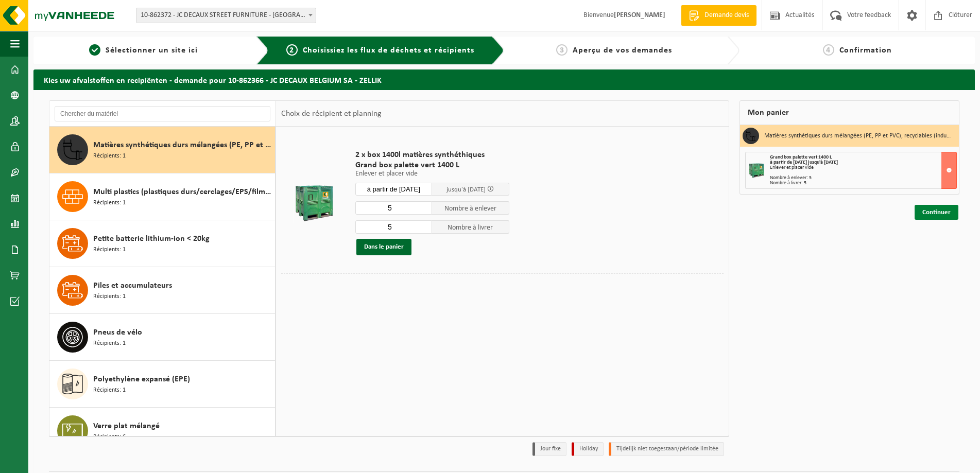  What do you see at coordinates (388, 50) in the screenshot?
I see `span: Choisissiez les flux de déchets et récipients` at bounding box center [388, 50].